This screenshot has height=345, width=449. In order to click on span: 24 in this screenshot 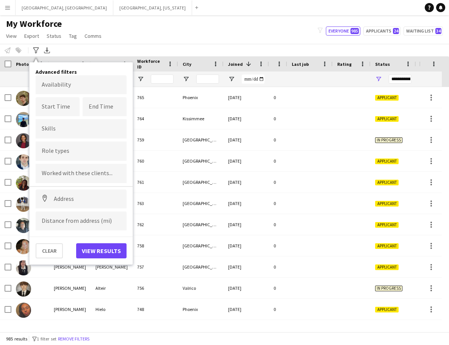, I will do `click(396, 31)`.